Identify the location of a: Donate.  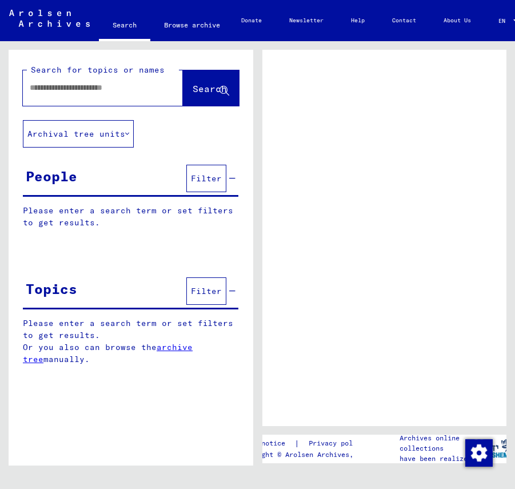
(252, 21).